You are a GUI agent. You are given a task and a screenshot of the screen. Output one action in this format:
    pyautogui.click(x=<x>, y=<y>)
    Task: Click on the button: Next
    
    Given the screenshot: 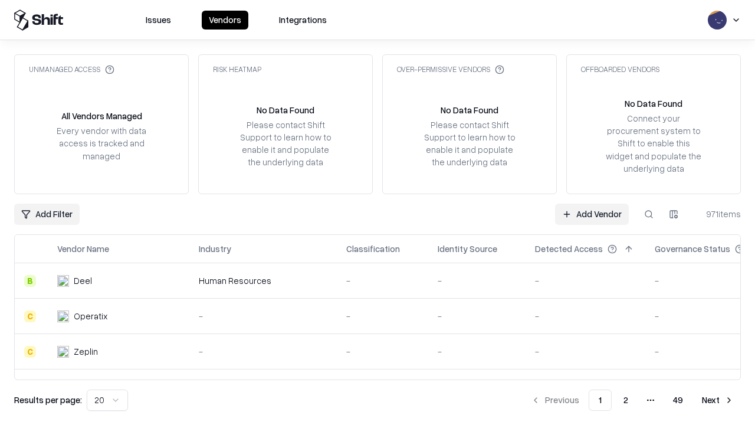 What is the action you would take?
    pyautogui.click(x=718, y=400)
    